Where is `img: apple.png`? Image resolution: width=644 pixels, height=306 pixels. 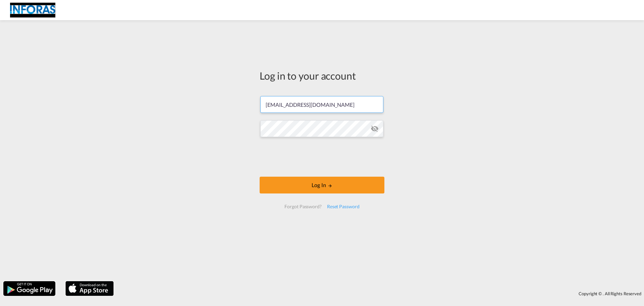
img: apple.png is located at coordinates (90, 289).